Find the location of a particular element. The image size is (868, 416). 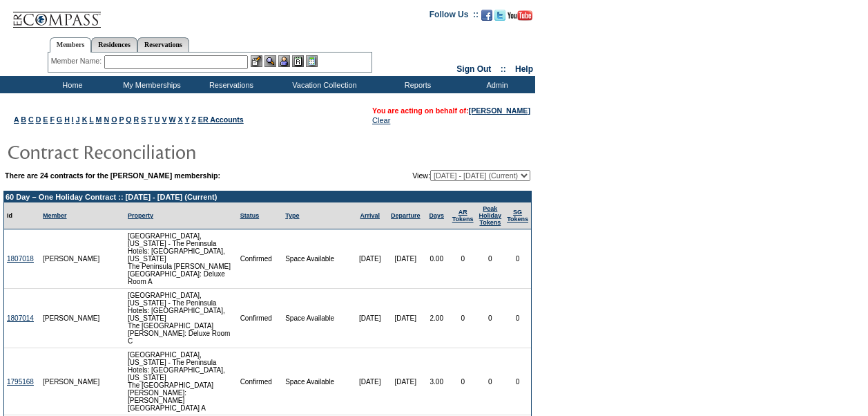

img: Become our fan on Facebook is located at coordinates (487, 16).